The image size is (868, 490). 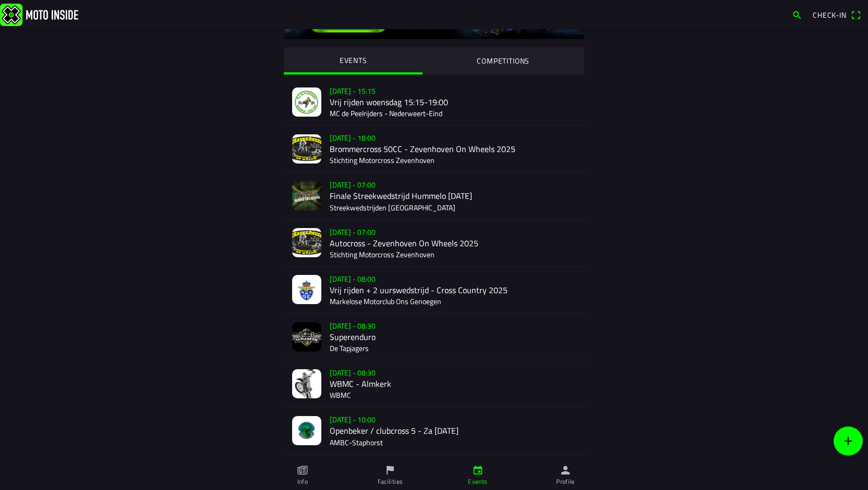 I want to click on a: search, so click(x=797, y=14).